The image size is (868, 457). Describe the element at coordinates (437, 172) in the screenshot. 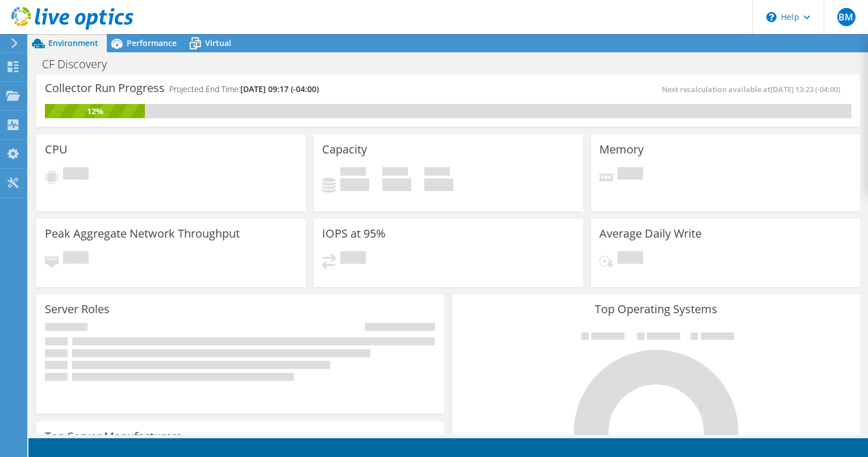

I see `span: Total` at that location.